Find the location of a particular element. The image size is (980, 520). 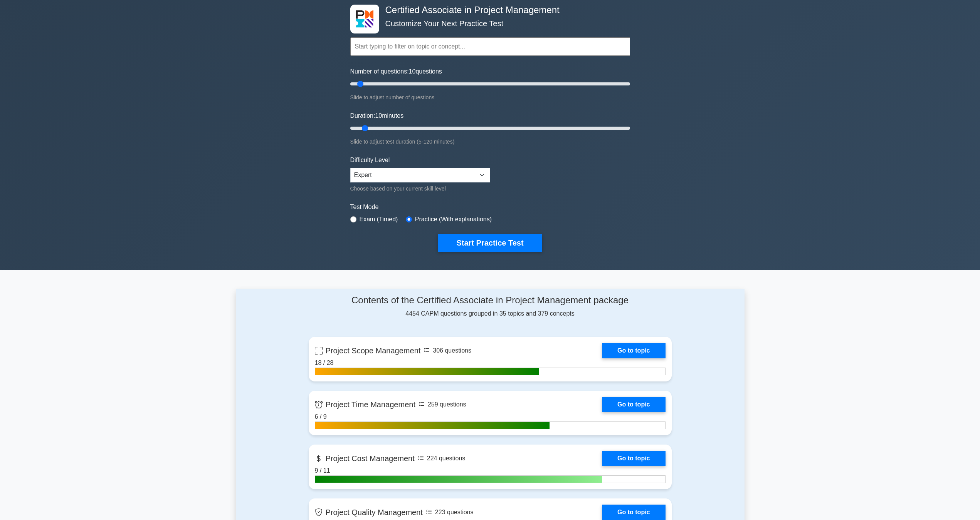

button: Start Practice Test is located at coordinates (490, 243).